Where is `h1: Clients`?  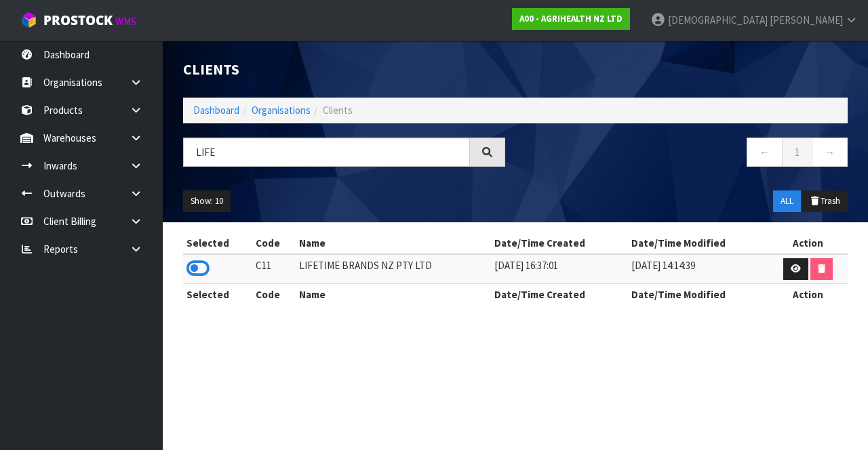
h1: Clients is located at coordinates (344, 69).